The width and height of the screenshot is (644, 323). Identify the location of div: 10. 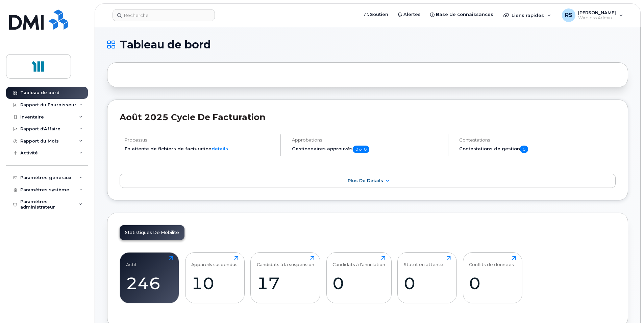
(215, 282).